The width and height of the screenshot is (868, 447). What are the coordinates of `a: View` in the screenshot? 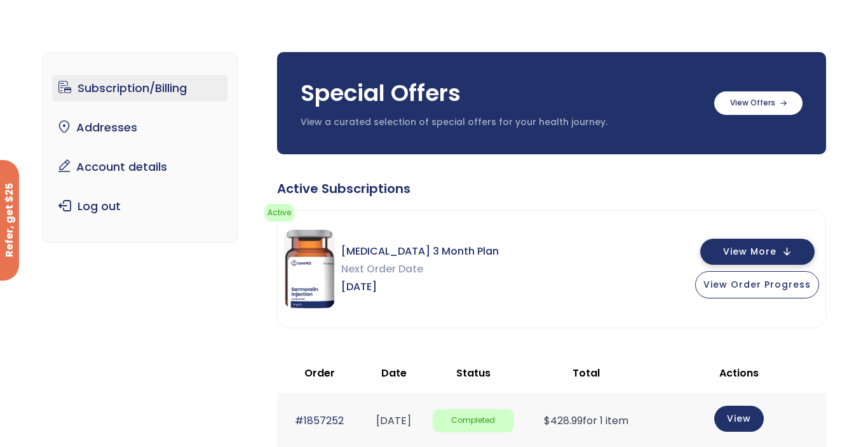 It's located at (739, 418).